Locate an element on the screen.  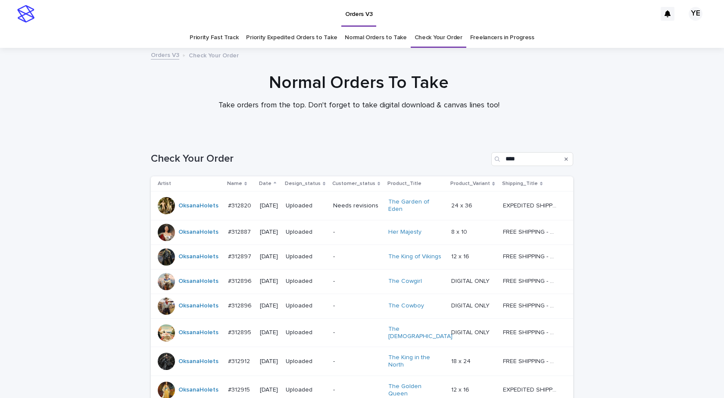
a: Orders V3 is located at coordinates (165, 54).